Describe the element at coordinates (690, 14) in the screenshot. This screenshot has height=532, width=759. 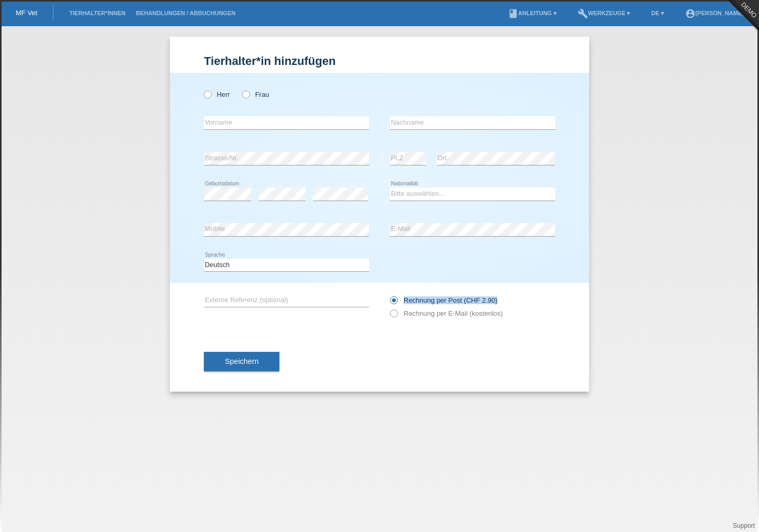
I see `i: account_circle` at that location.